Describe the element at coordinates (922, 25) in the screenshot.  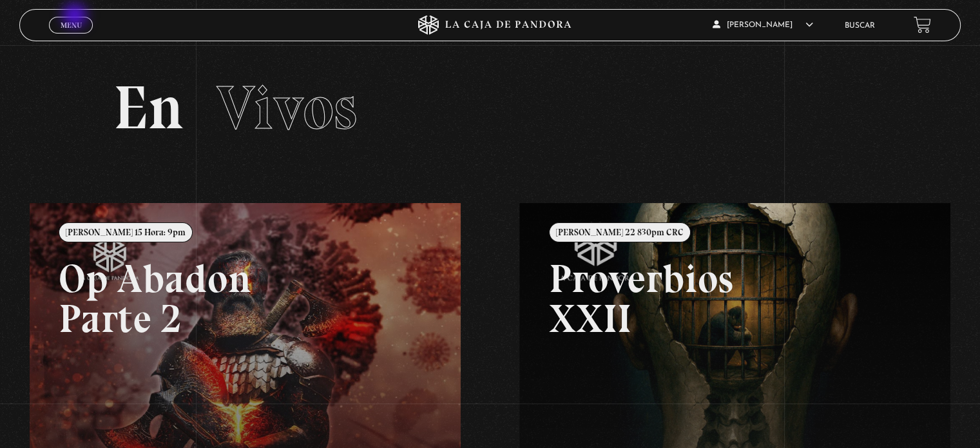
I see `a: View your shopping cart` at that location.